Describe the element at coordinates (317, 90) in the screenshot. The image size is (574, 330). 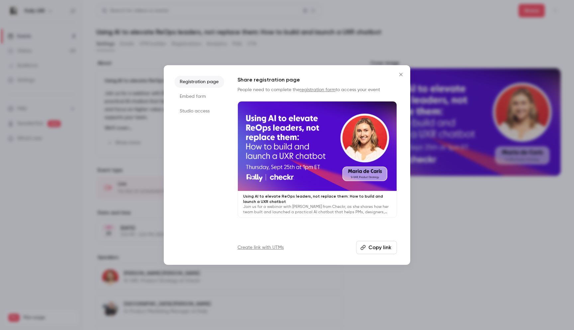
I see `p: People need to complete the to access your event` at that location.